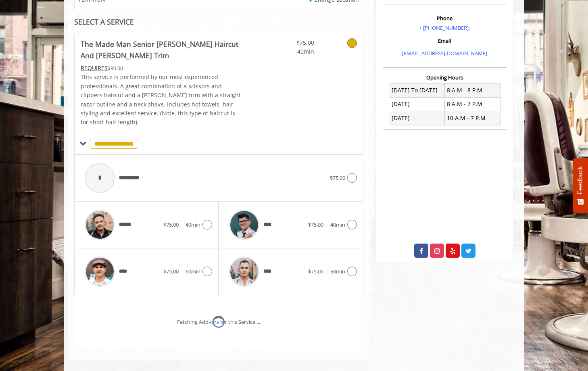  I want to click on p: This service is performed by our most experienced professionals. A great combination of a scissor..., so click(161, 99).